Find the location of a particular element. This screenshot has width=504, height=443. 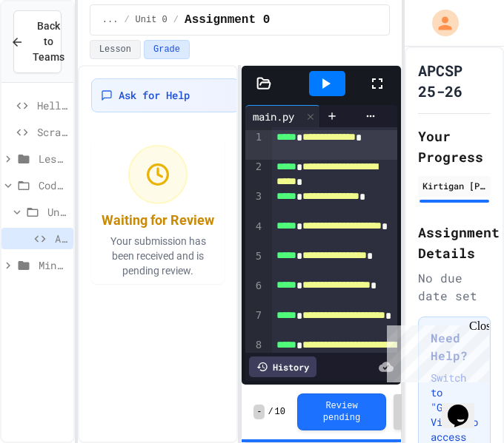

span: Ask for Help is located at coordinates (154, 96).